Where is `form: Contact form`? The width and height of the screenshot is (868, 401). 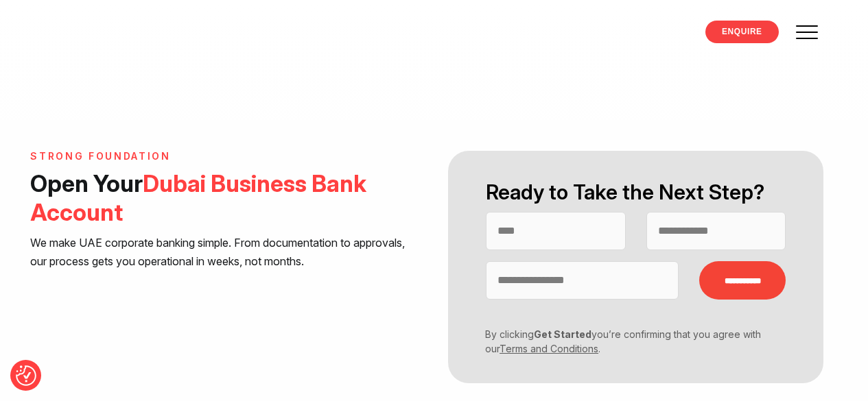
form: Contact form is located at coordinates (637, 267).